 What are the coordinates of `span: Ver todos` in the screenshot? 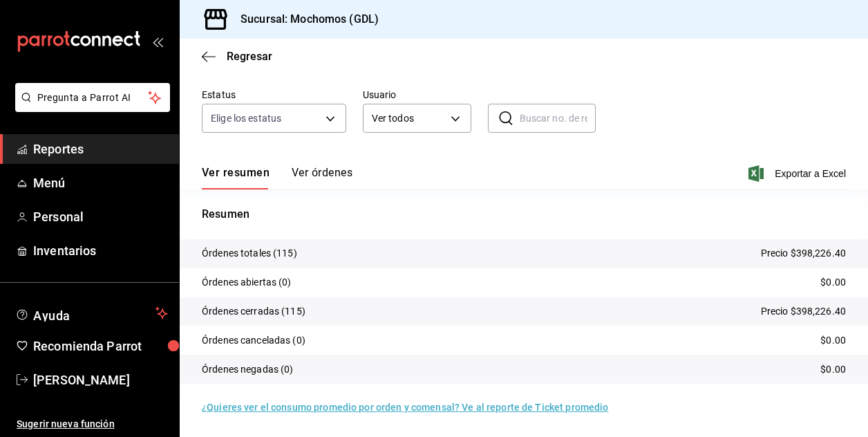 It's located at (408, 118).